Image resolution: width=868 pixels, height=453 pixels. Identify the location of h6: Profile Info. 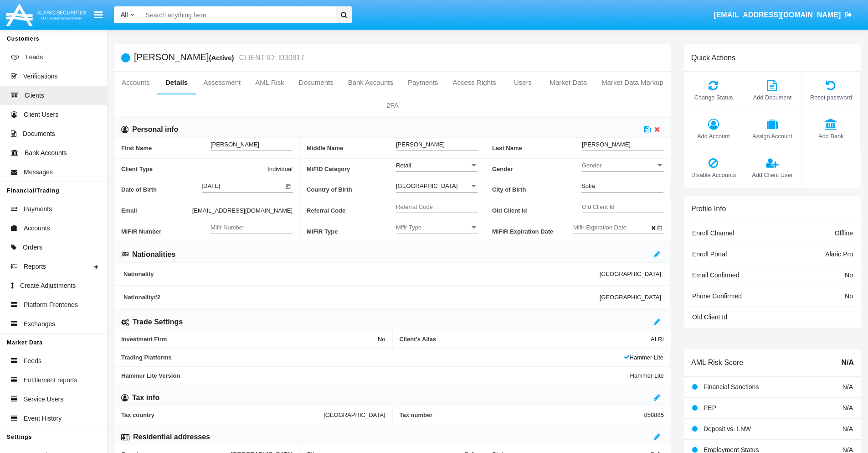
(709, 209).